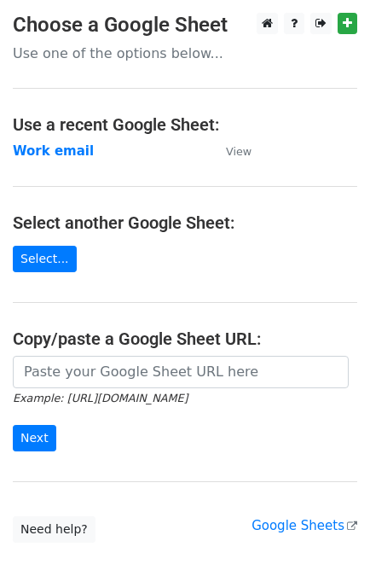 The image size is (370, 576). What do you see at coordinates (34, 437) in the screenshot?
I see `input: Next` at bounding box center [34, 437].